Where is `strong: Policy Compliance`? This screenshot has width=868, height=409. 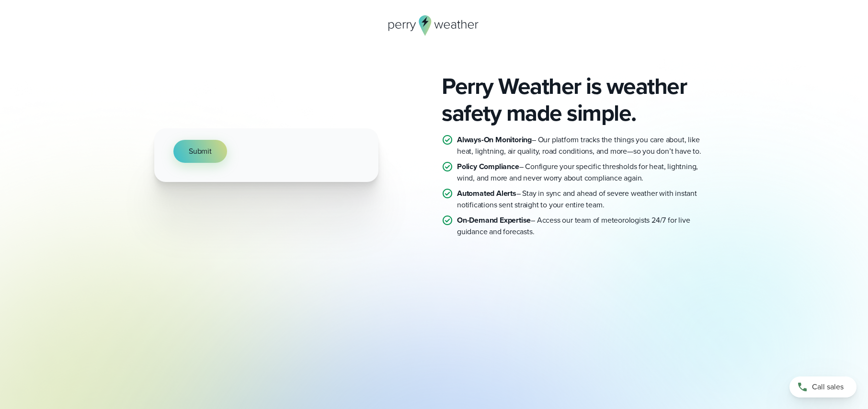 strong: Policy Compliance is located at coordinates (488, 166).